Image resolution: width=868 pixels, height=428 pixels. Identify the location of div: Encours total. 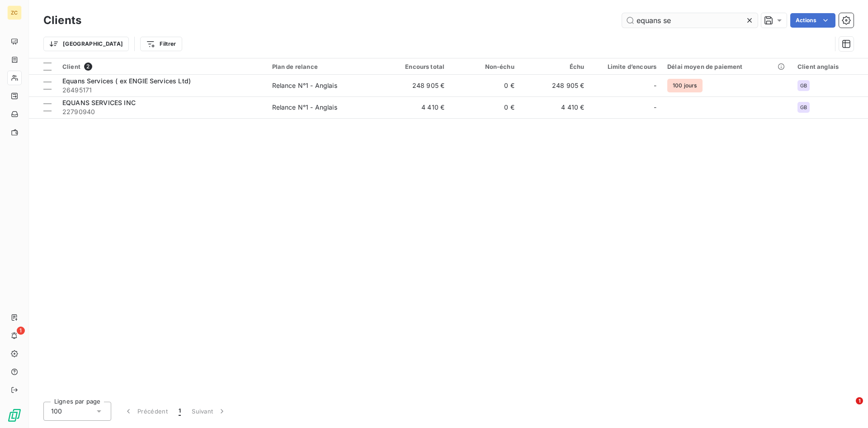
(415, 66).